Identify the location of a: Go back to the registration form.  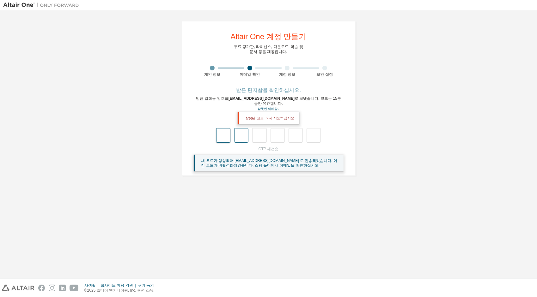
(268, 109).